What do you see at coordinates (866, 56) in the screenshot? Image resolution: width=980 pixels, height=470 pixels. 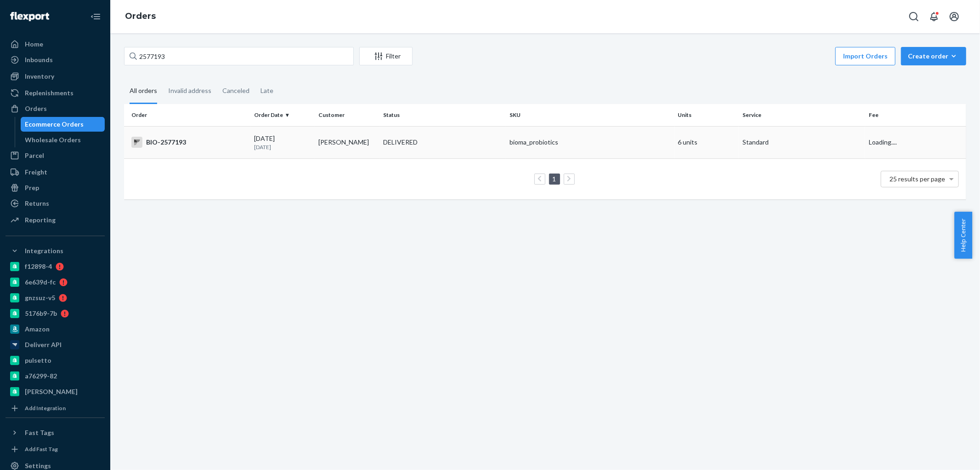 I see `button: Import Orders` at bounding box center [866, 56].